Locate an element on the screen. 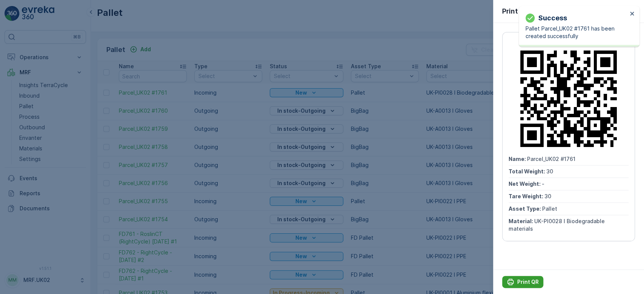  button: close is located at coordinates (632, 14).